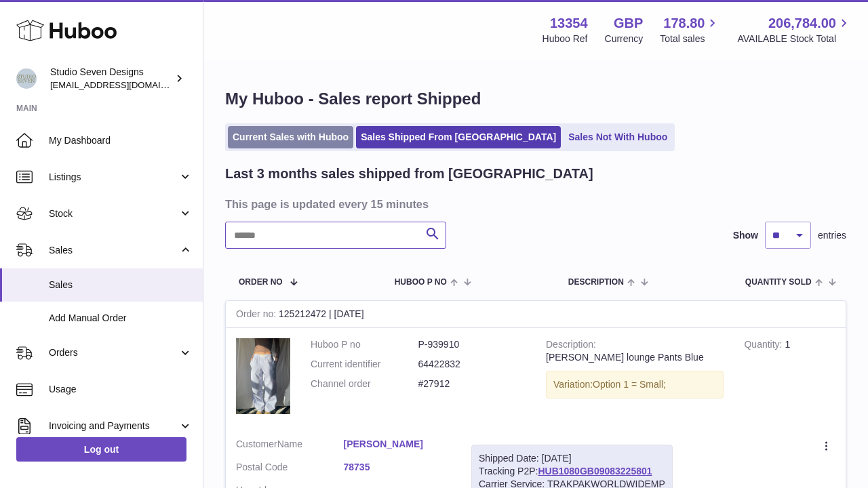  I want to click on span: Description, so click(596, 282).